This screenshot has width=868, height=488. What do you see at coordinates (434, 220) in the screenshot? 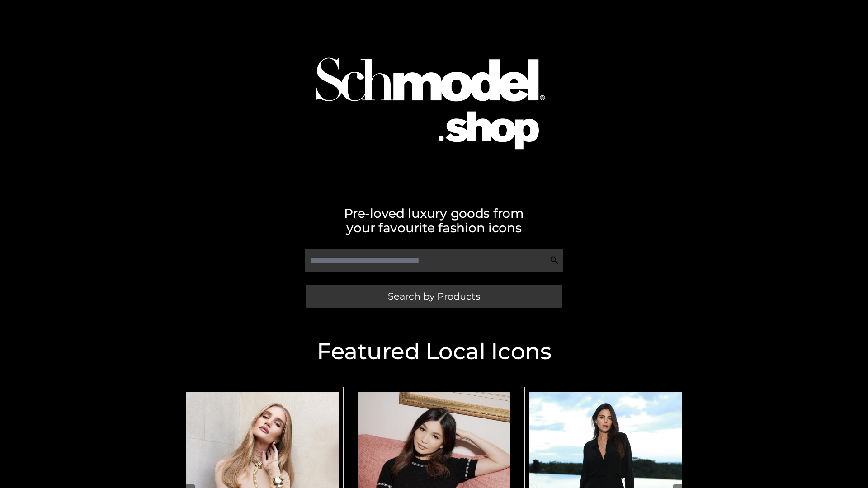
I see `h2: Pre-loved luxury goods from your favourite fashion icons` at bounding box center [434, 220].